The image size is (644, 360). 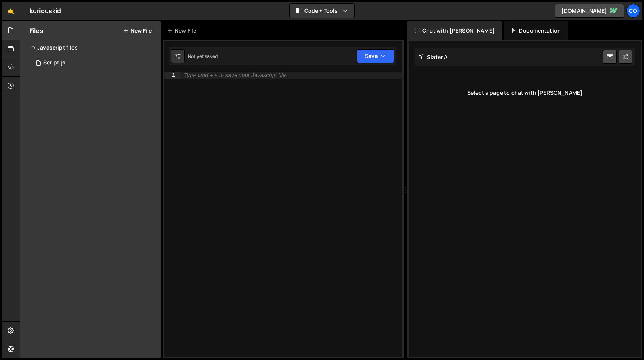 What do you see at coordinates (172, 75) in the screenshot?
I see `div: 1` at bounding box center [172, 75].